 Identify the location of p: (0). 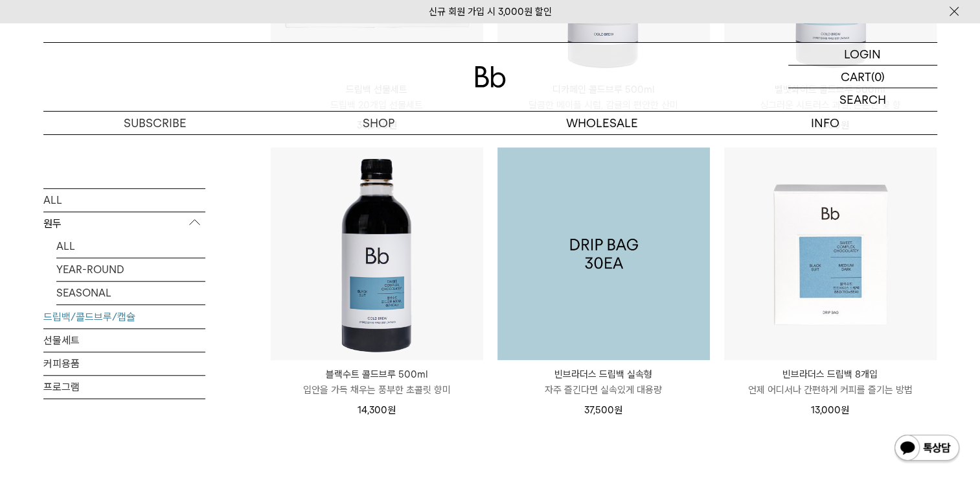
(877, 77).